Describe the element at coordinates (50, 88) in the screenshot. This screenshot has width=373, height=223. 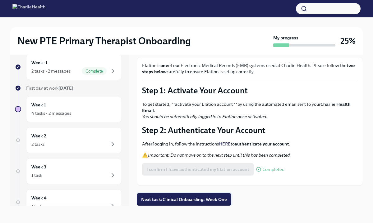
I see `span: First day at work` at that location.